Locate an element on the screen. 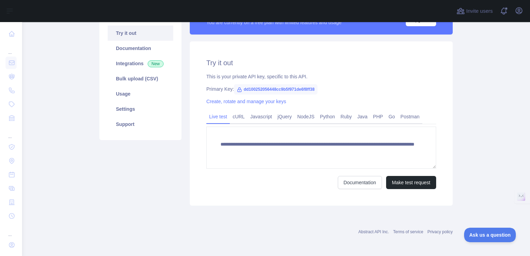 This screenshot has width=530, height=256. a: Ruby is located at coordinates (346, 117).